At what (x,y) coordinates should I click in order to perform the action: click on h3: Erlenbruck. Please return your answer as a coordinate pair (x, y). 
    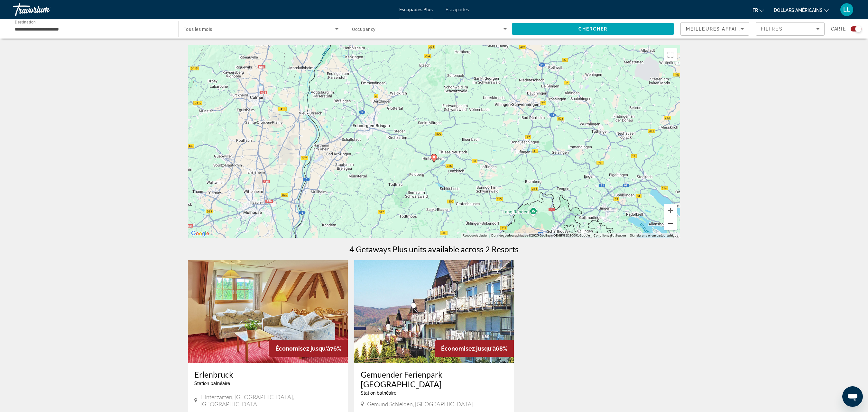
    Looking at the image, I should click on (268, 375).